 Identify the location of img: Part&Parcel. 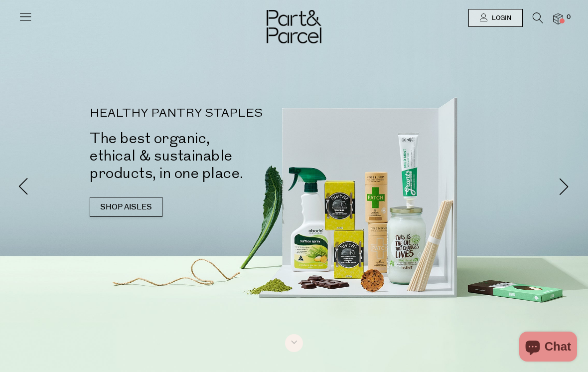
(294, 26).